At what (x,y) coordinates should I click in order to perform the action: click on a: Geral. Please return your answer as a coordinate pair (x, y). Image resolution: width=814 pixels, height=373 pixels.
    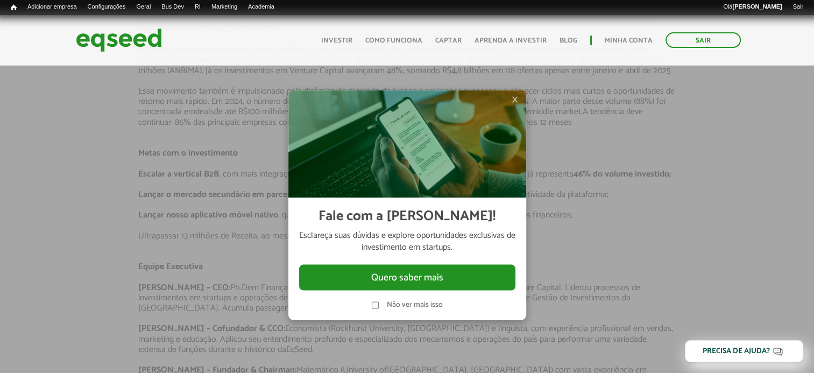
    Looking at the image, I should click on (143, 7).